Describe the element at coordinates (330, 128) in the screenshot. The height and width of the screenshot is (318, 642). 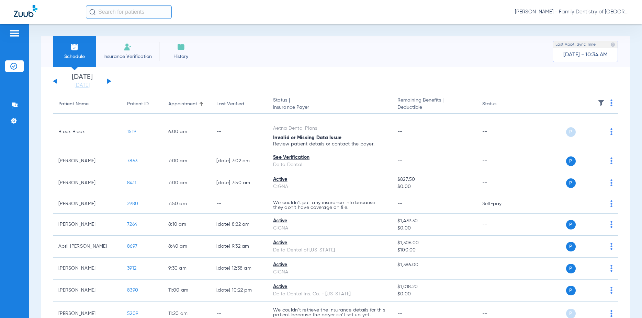
I see `div: Aetna Dental Plans` at that location.